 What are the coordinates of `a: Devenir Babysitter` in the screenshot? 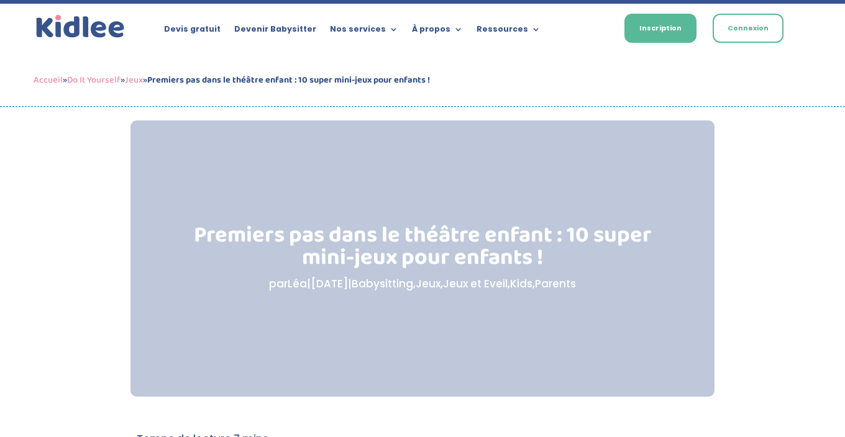 It's located at (275, 32).